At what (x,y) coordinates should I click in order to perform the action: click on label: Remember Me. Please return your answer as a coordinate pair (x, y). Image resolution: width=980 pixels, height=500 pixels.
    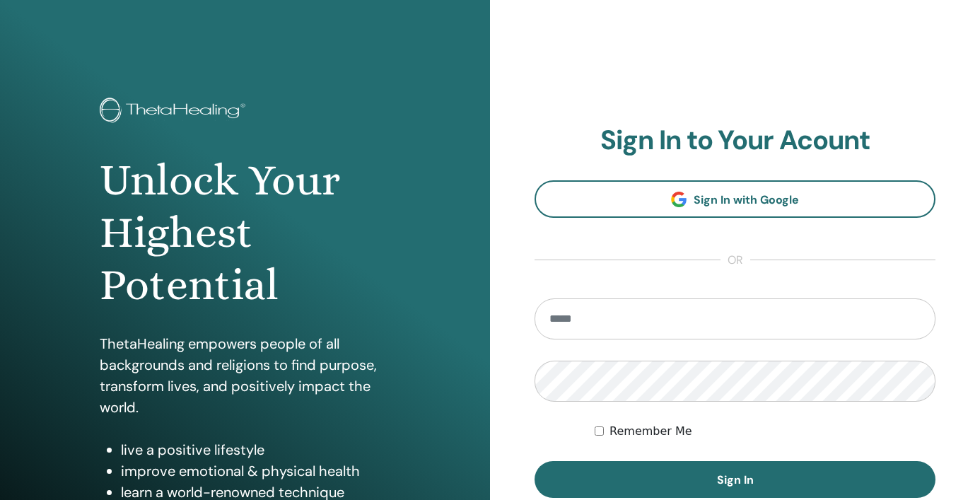
    Looking at the image, I should click on (650, 431).